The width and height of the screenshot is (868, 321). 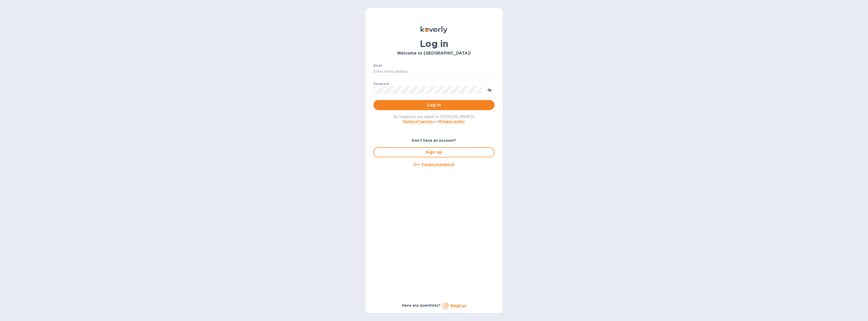 What do you see at coordinates (378, 66) in the screenshot?
I see `label: Email` at bounding box center [378, 66].